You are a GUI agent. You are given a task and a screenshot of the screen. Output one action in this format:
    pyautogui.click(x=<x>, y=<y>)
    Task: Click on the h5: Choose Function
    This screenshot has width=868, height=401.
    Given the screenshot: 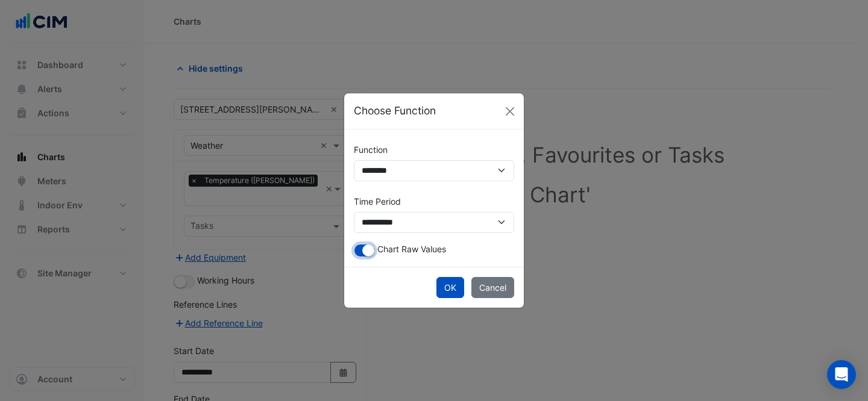 What is the action you would take?
    pyautogui.click(x=395, y=111)
    